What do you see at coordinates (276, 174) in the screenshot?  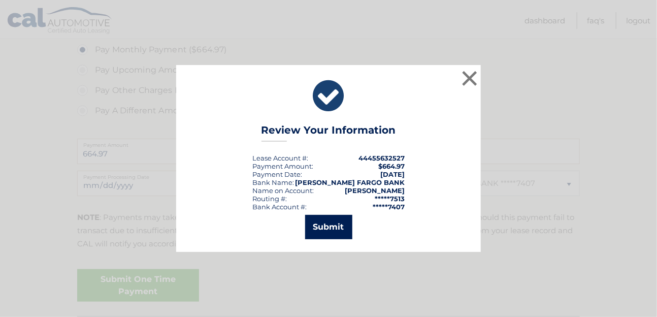 I see `span: Payment Date` at bounding box center [276, 174].